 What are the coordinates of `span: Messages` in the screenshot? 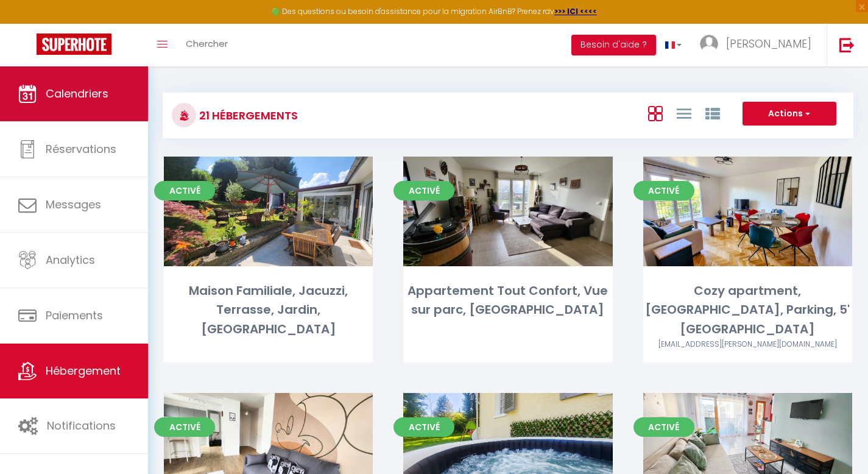 It's located at (73, 204).